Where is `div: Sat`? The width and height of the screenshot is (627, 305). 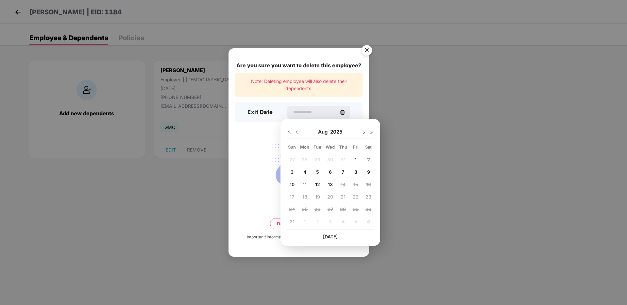 div: Sat is located at coordinates (369, 147).